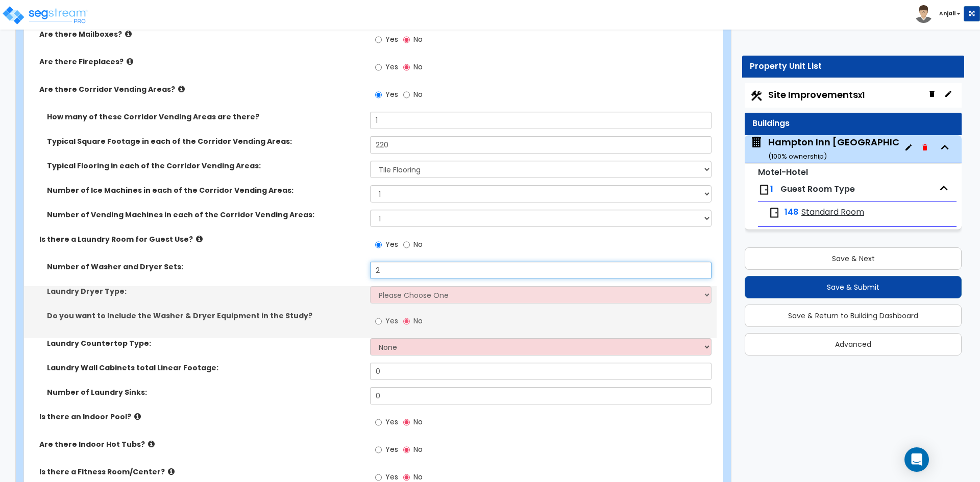  I want to click on img: avatar.png, so click(924, 14).